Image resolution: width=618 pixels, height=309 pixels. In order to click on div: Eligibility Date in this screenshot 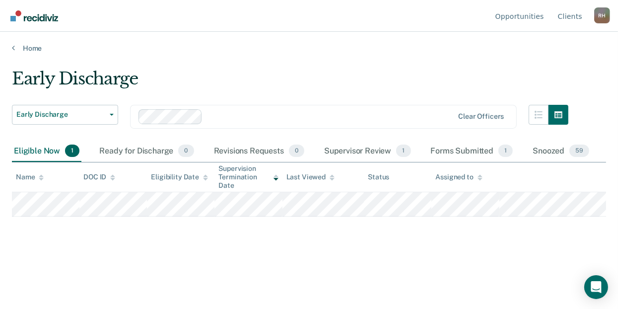, I will do `click(179, 177)`.